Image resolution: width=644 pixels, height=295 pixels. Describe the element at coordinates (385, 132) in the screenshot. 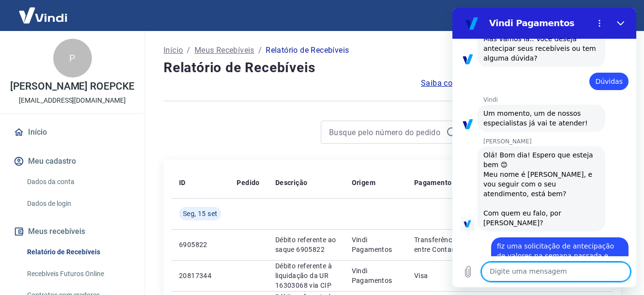

I see `input: Busque pelo número do pedido` at that location.